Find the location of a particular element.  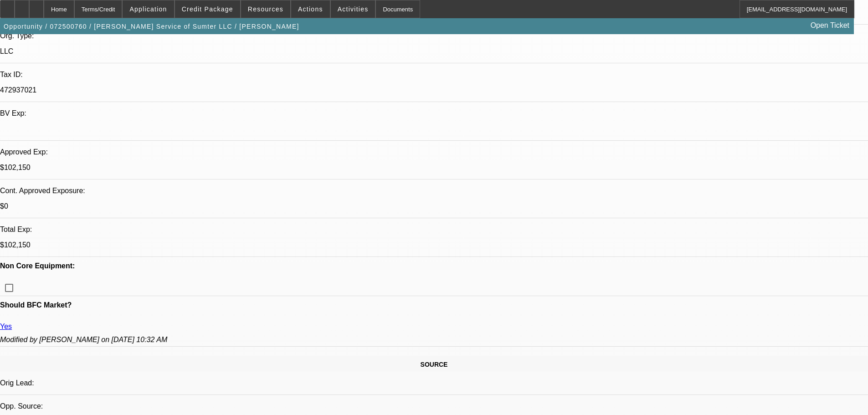

a: Open Ticket is located at coordinates (830, 25).